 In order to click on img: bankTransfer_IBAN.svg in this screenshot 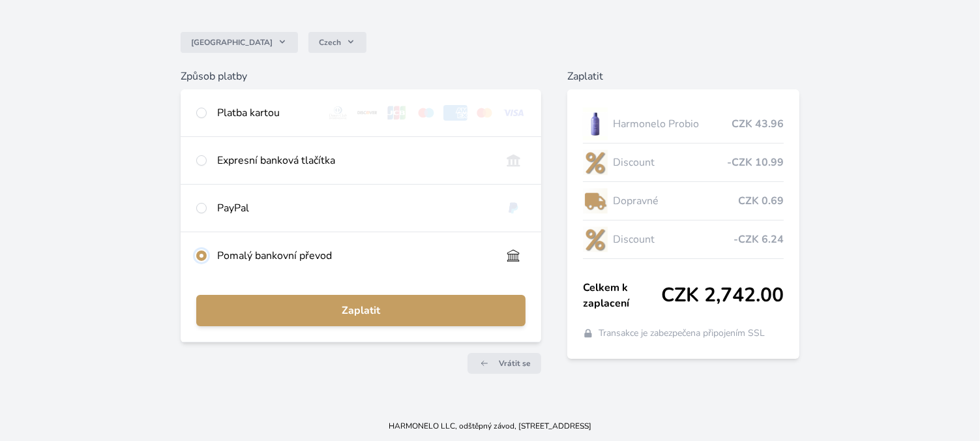, I will do `click(513, 256)`.